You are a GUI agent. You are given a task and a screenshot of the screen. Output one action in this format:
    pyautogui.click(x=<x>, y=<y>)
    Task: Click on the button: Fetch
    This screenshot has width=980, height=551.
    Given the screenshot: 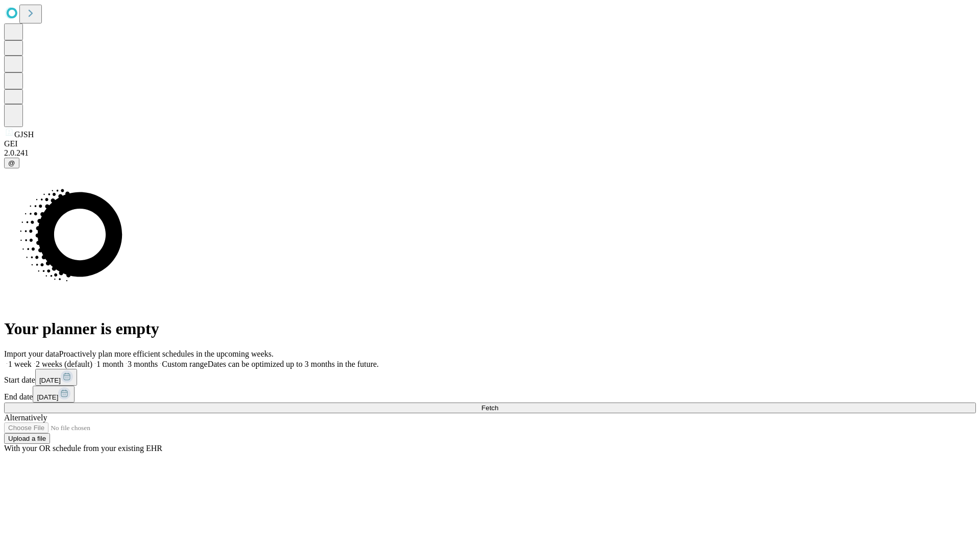 What is the action you would take?
    pyautogui.click(x=490, y=408)
    